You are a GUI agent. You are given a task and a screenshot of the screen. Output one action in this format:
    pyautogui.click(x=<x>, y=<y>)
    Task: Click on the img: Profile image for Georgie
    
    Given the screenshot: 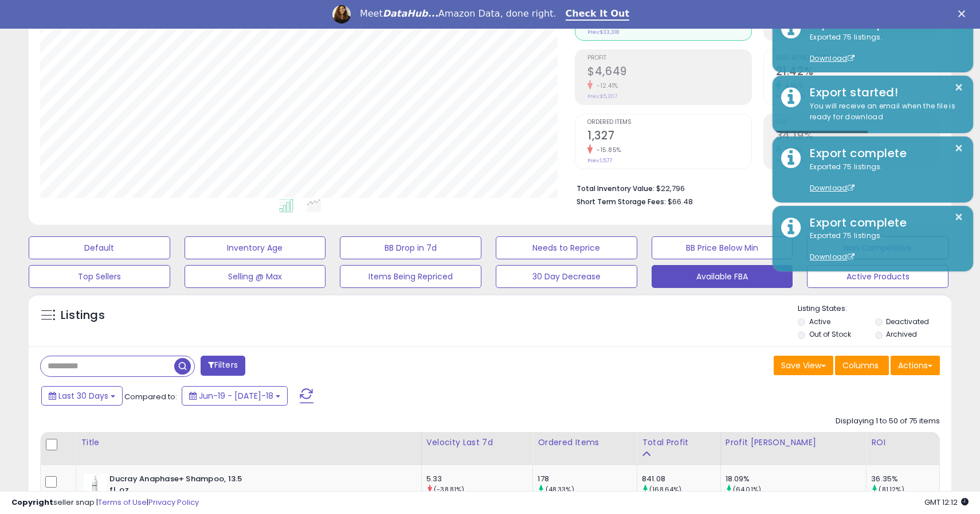 What is the action you would take?
    pyautogui.click(x=342, y=14)
    